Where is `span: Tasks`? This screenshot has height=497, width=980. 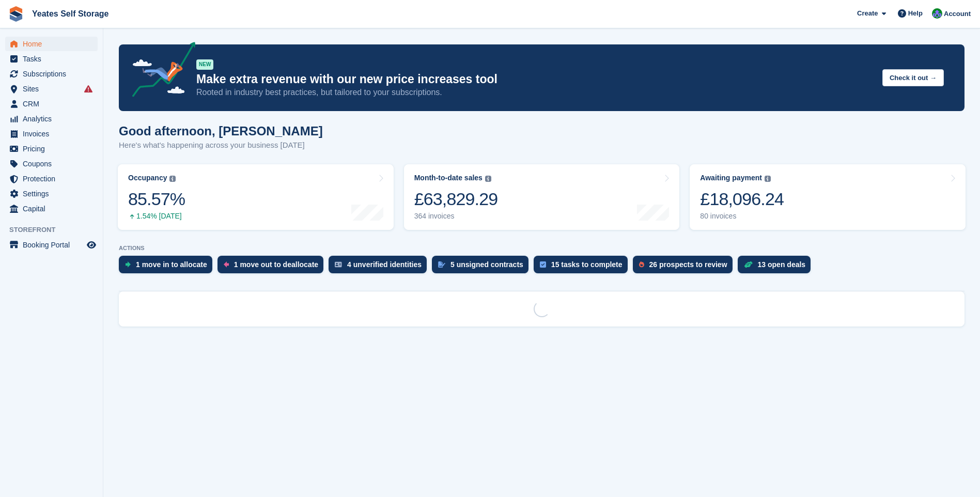
span: Tasks is located at coordinates (54, 59).